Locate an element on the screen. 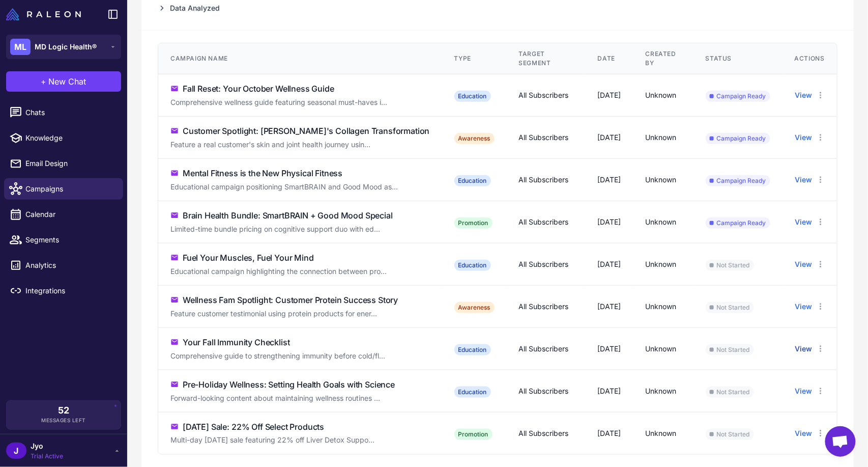 The width and height of the screenshot is (868, 467). span: Jyo is located at coordinates (47, 446).